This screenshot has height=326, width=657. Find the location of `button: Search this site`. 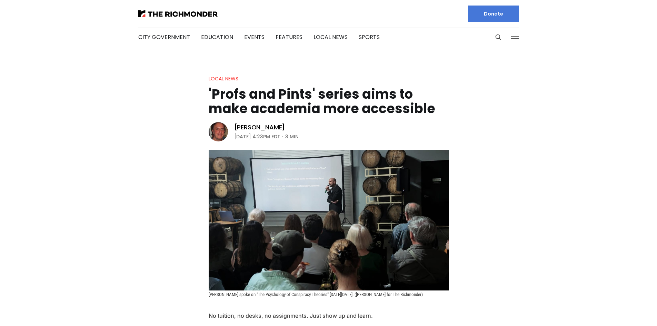

button: Search this site is located at coordinates (498, 37).